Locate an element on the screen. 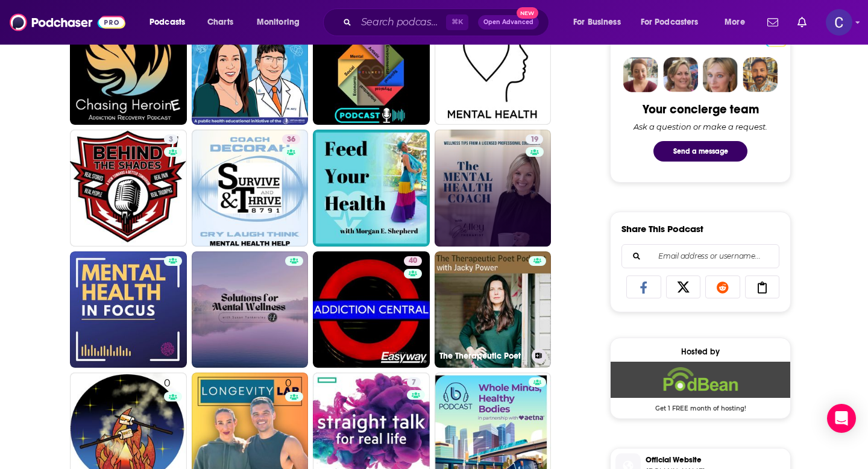  span: For Podcasters is located at coordinates (669, 22).